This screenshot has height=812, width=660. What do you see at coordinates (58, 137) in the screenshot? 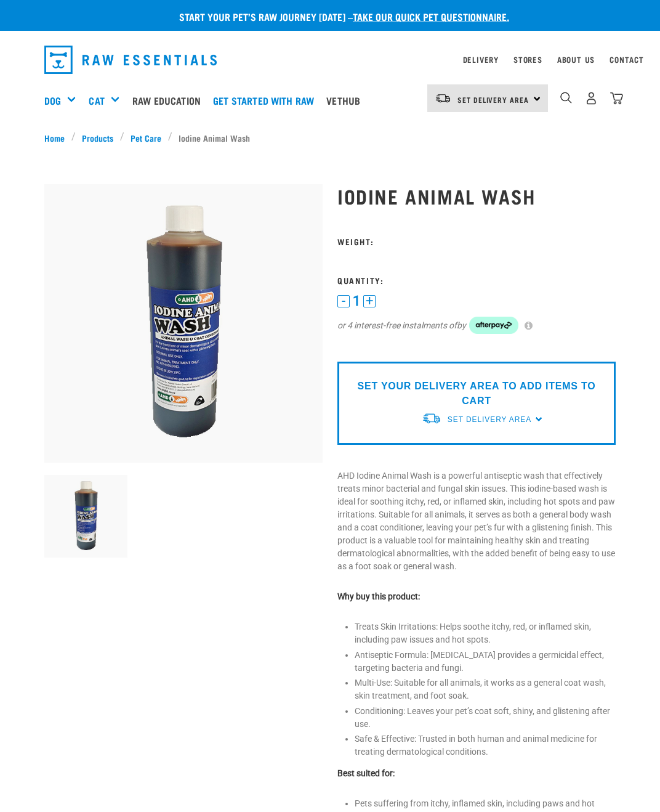
I see `a: Home` at bounding box center [58, 137].